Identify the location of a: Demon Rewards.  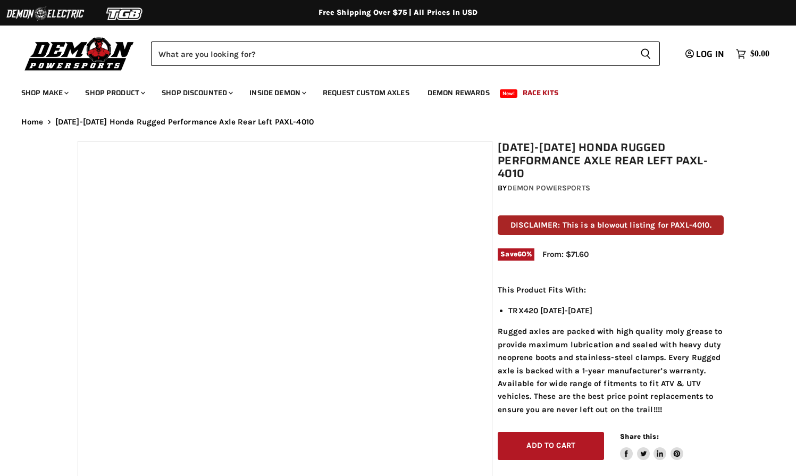
(458, 93).